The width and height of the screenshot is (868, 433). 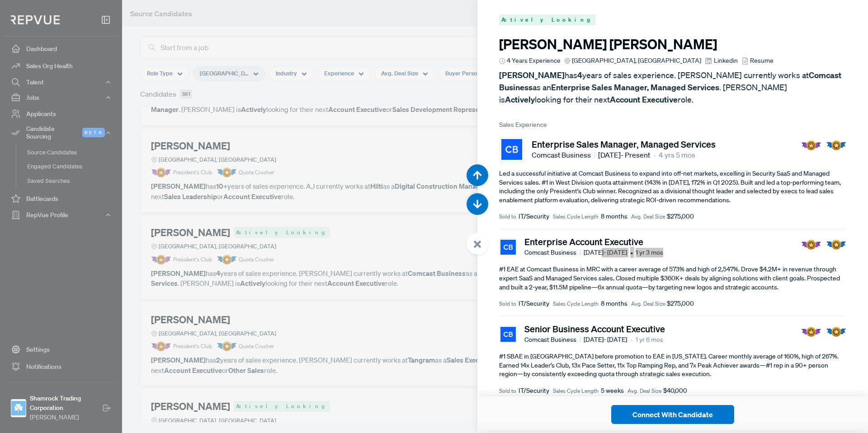 I want to click on span: 4 Years Experience, so click(x=533, y=61).